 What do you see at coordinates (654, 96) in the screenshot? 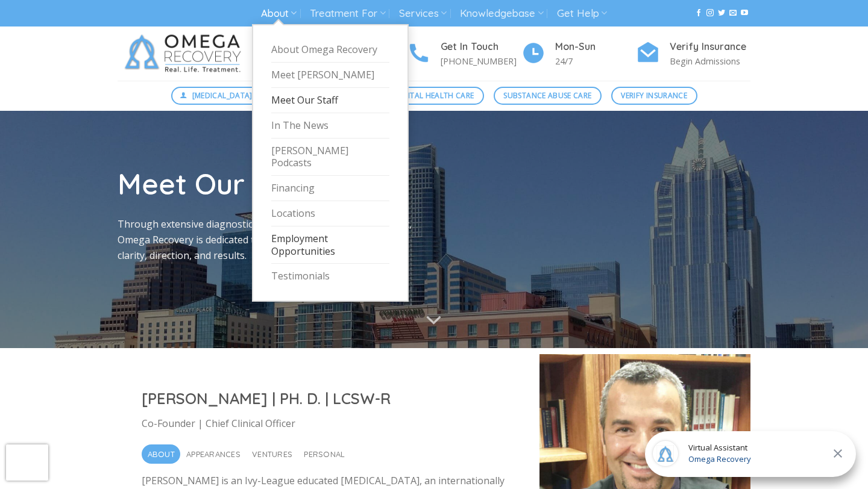
I see `a: Verify Insurance` at bounding box center [654, 96].